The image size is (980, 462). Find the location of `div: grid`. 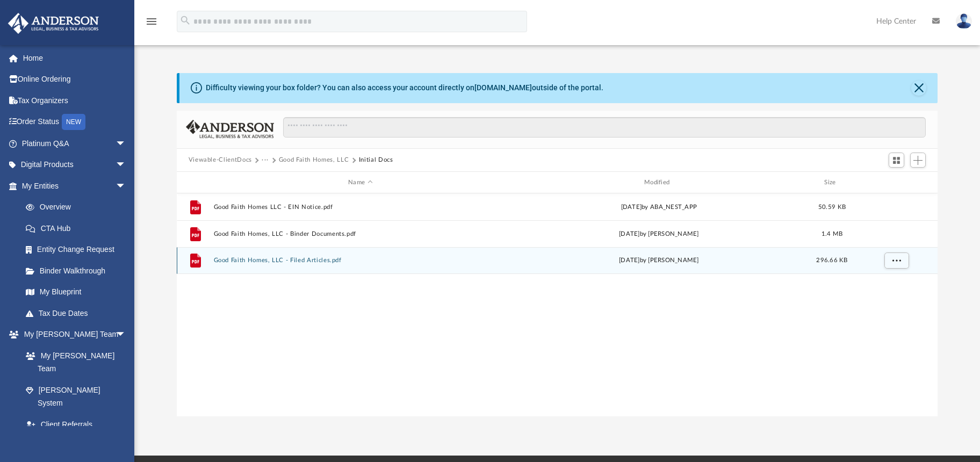

div: grid is located at coordinates (557, 304).